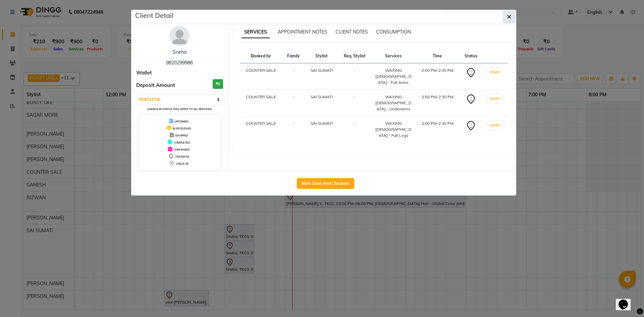 The height and width of the screenshot is (317, 644). I want to click on span: 9820299986, so click(180, 63).